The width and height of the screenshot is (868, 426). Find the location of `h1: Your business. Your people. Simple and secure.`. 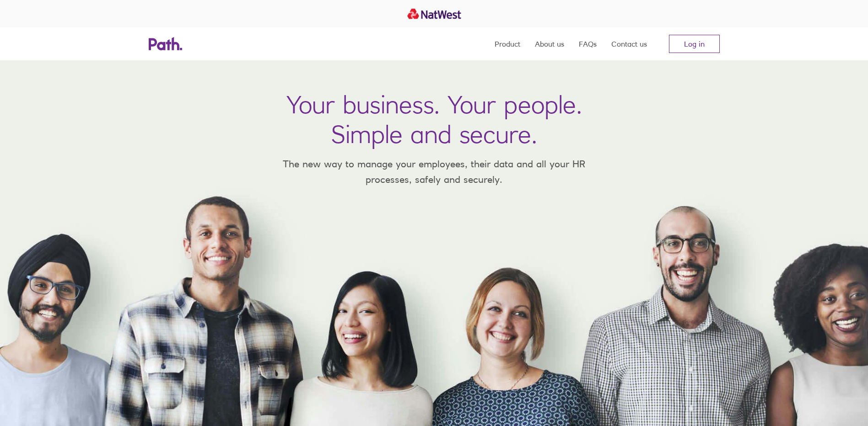

h1: Your business. Your people. Simple and secure. is located at coordinates (434, 119).